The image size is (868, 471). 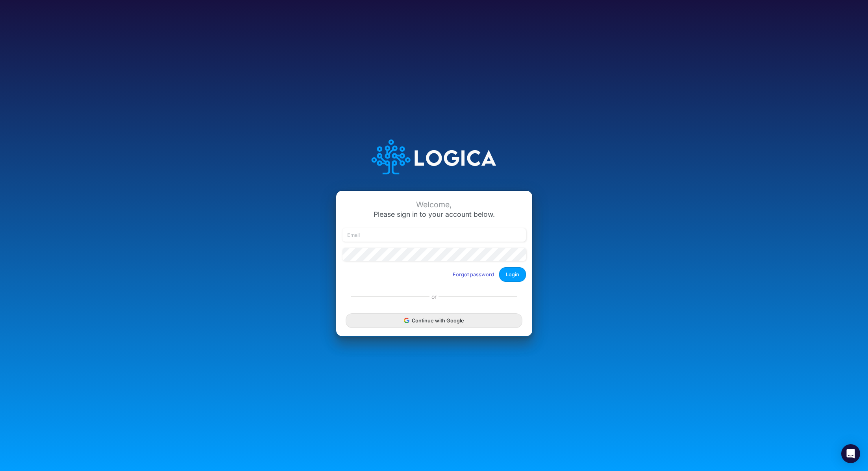 I want to click on input: Email, so click(x=434, y=235).